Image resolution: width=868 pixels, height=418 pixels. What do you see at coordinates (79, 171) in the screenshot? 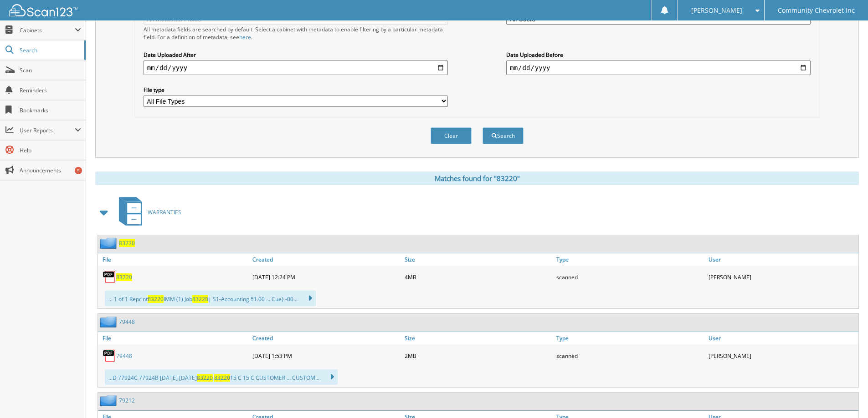
I see `div: 5` at bounding box center [79, 171].